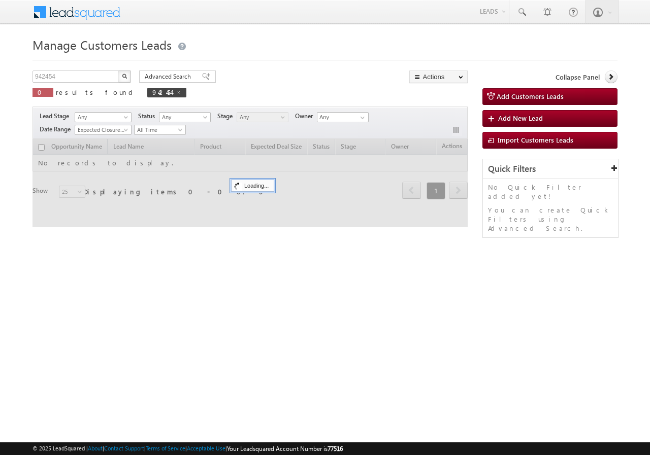 This screenshot has width=650, height=455. What do you see at coordinates (95, 448) in the screenshot?
I see `a: About` at bounding box center [95, 448].